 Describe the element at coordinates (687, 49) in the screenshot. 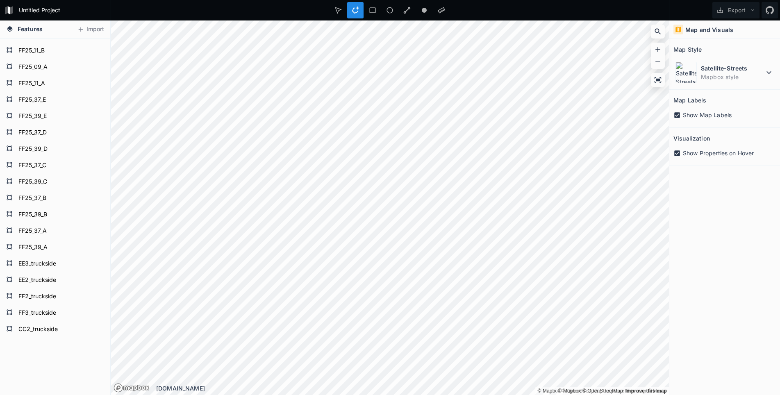

I see `h2: Map Style` at that location.